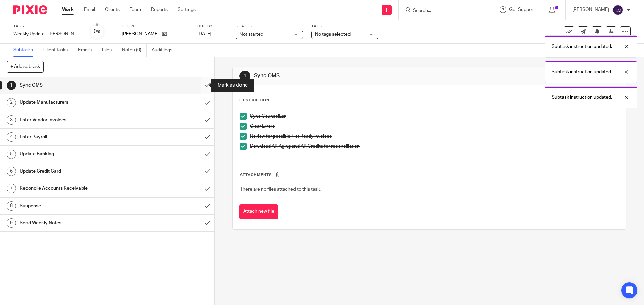  I want to click on a: Client tasks, so click(58, 50).